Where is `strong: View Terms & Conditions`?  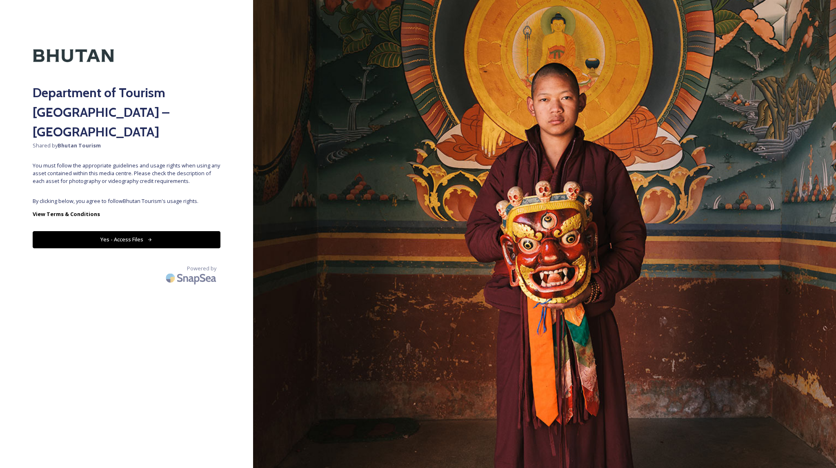
strong: View Terms & Conditions is located at coordinates (66, 214).